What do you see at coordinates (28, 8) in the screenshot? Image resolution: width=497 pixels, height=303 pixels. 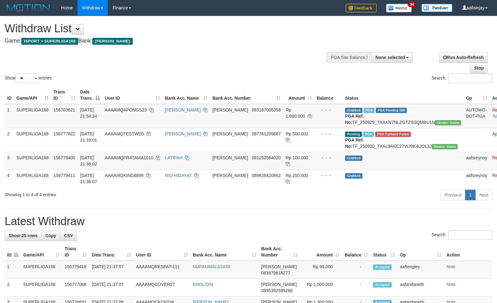 I see `img: MOTION_logo.png` at bounding box center [28, 8].